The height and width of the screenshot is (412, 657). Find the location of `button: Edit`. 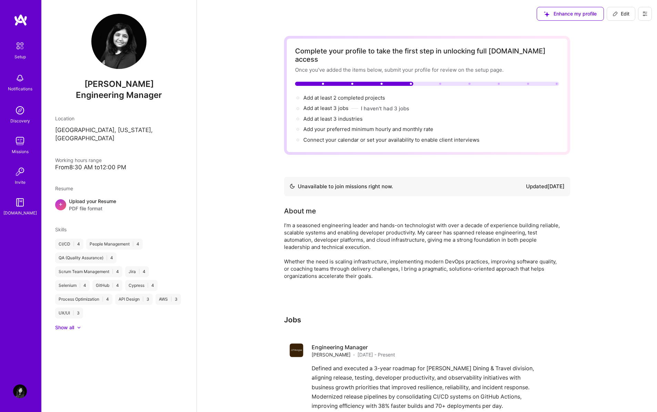

button: Edit is located at coordinates (621, 14).